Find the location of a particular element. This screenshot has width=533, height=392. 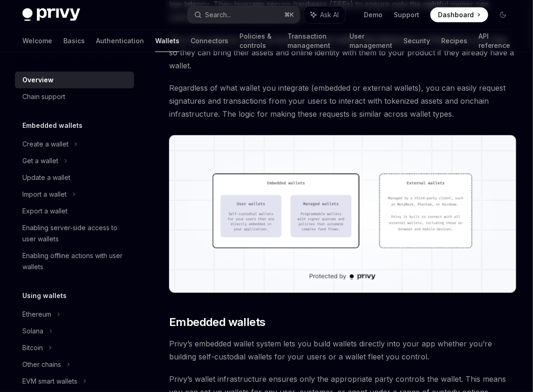

button: Search...⌘K is located at coordinates (244, 15).